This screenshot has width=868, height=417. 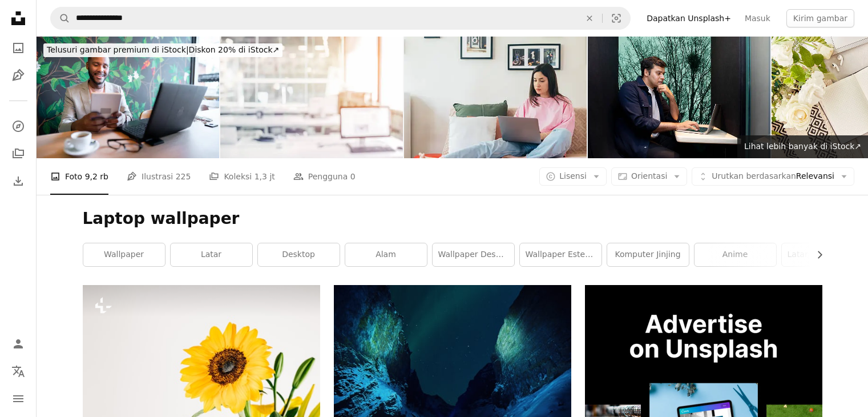 What do you see at coordinates (18, 344) in the screenshot?
I see `a: Masuk/Daftar` at bounding box center [18, 344].